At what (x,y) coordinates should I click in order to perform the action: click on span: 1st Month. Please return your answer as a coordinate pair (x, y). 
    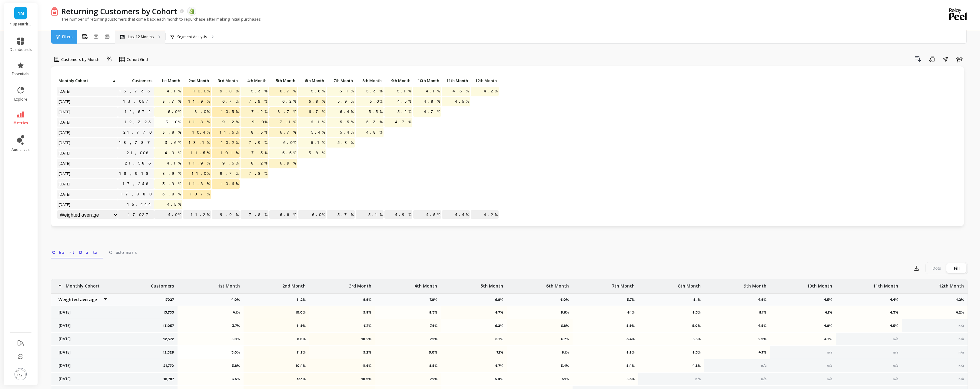
    Looking at the image, I should click on (168, 80).